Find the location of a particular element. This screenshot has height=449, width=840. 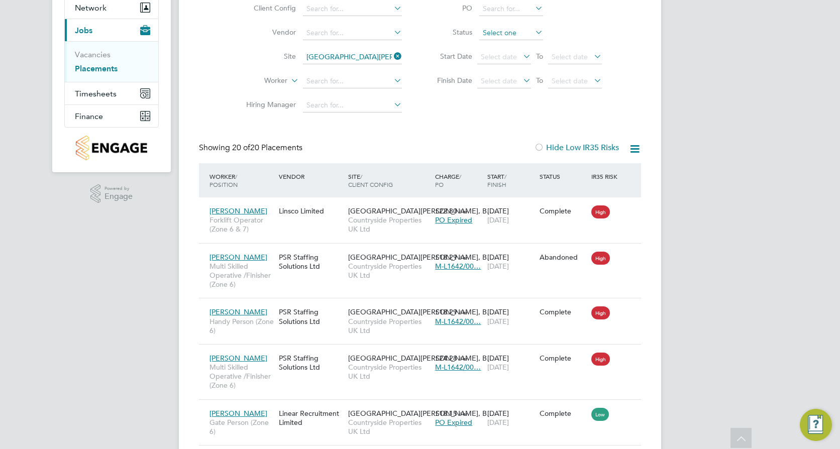

label: PO is located at coordinates (450, 8).